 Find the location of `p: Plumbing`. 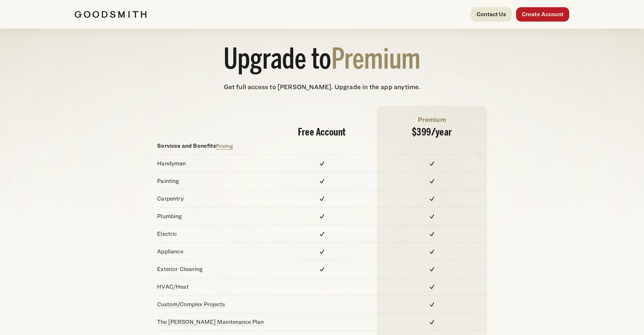

p: Plumbing is located at coordinates (212, 217).